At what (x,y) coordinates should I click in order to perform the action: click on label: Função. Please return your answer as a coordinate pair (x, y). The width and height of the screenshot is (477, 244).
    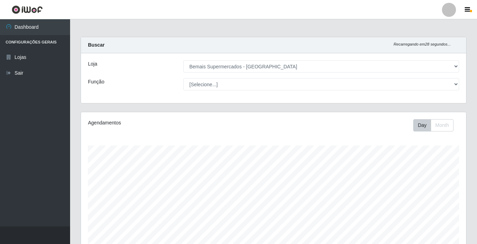
    Looking at the image, I should click on (96, 82).